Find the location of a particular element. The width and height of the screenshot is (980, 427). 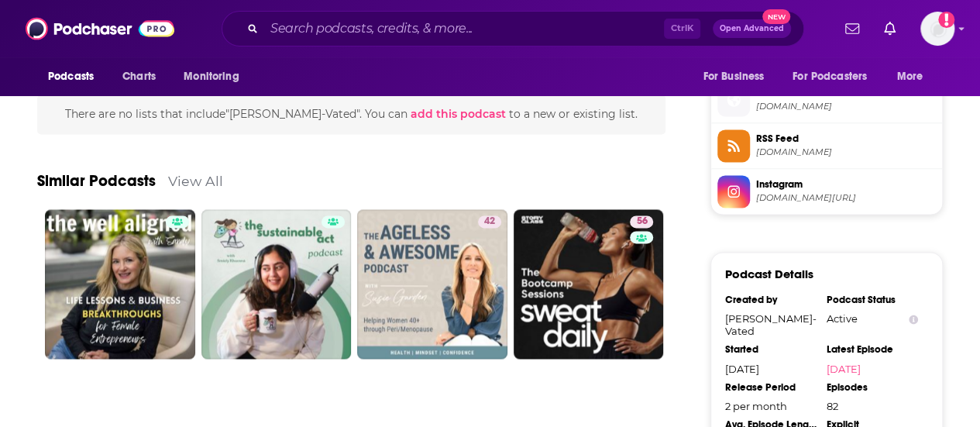

a: View All is located at coordinates (195, 181).